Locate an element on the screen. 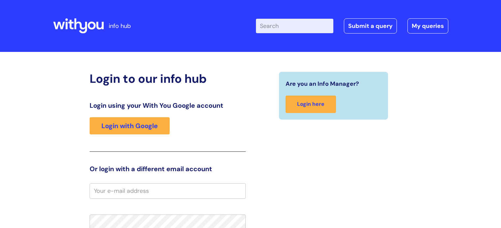 This screenshot has width=501, height=228. h3: Login using your With You Google account is located at coordinates (168, 106).